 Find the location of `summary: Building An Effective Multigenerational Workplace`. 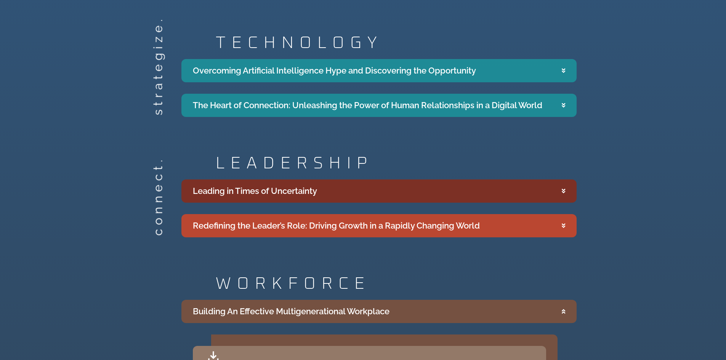

summary: Building An Effective Multigenerational Workplace is located at coordinates (379, 311).